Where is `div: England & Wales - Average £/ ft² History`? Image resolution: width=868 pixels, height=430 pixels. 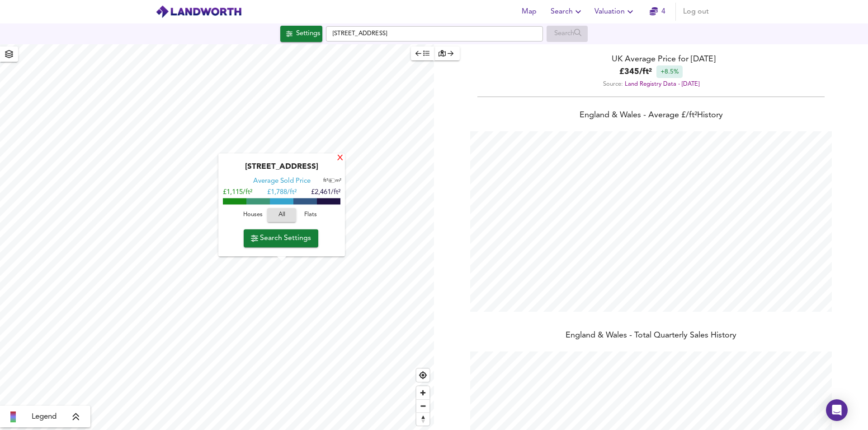
div: England & Wales - Average £/ ft² History is located at coordinates (651, 116).